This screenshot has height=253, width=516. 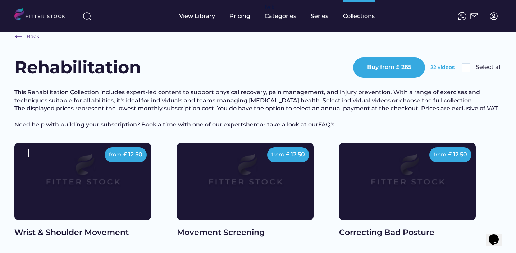 I want to click on h1: Rehabilitation, so click(x=78, y=67).